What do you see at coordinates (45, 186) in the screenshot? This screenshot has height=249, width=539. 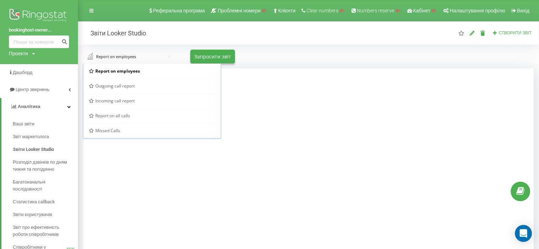 I see `a: Багатоканальні послідовності` at bounding box center [45, 186].